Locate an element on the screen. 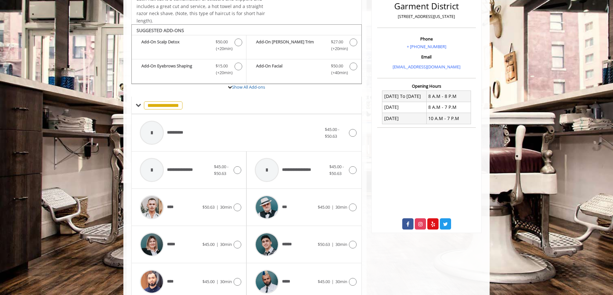  h3: Phone is located at coordinates (426, 39).